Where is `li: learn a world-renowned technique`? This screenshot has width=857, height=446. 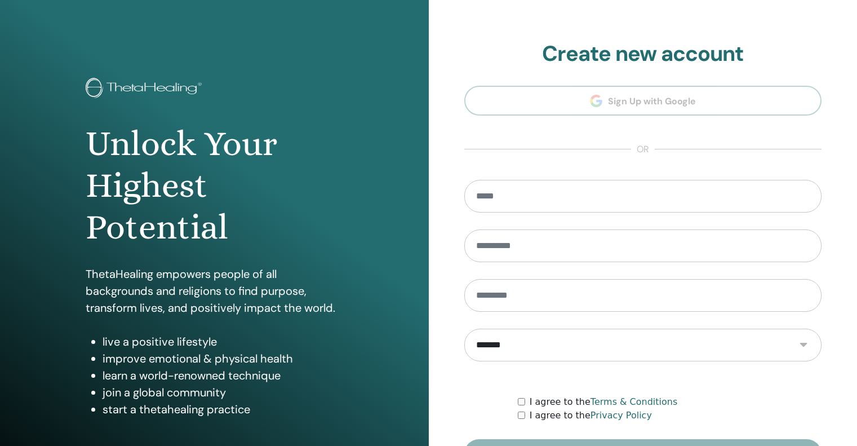 li: learn a world-renowned technique is located at coordinates (223, 375).